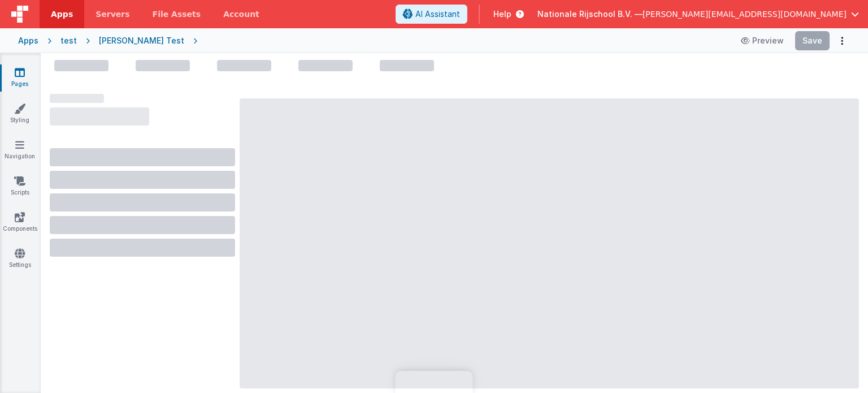  Describe the element at coordinates (68, 41) in the screenshot. I see `div: test` at that location.